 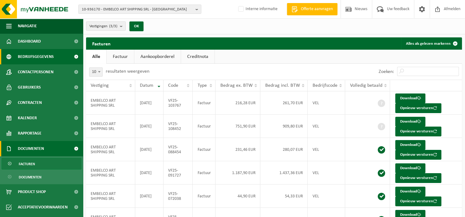 I want to click on a: Factuur, so click(x=120, y=57).